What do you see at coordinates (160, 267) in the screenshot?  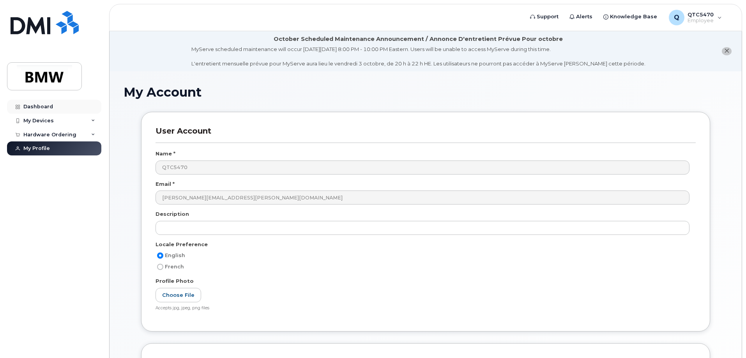 I see `input: French` at bounding box center [160, 267].